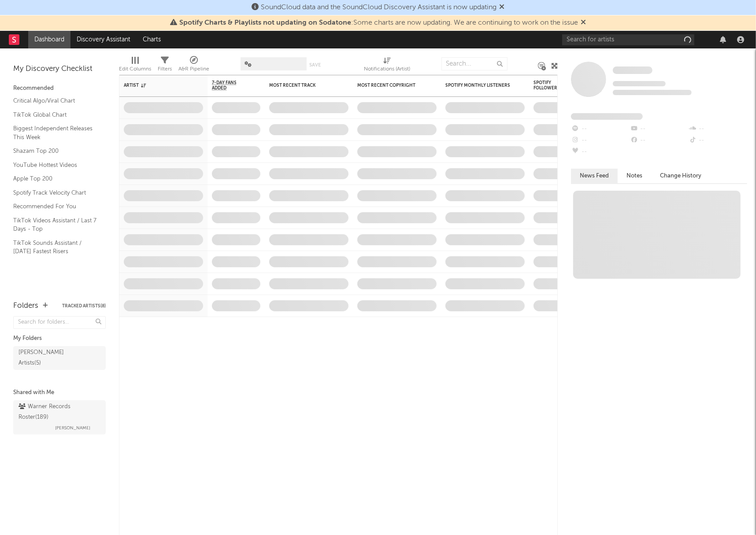 The image size is (756, 535). Describe the element at coordinates (59, 69) in the screenshot. I see `div: My Discovery Checklist` at that location.